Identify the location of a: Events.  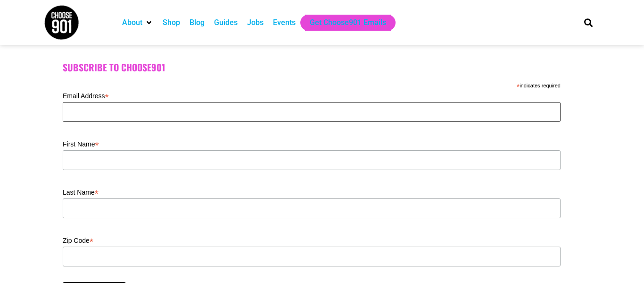
(284, 22).